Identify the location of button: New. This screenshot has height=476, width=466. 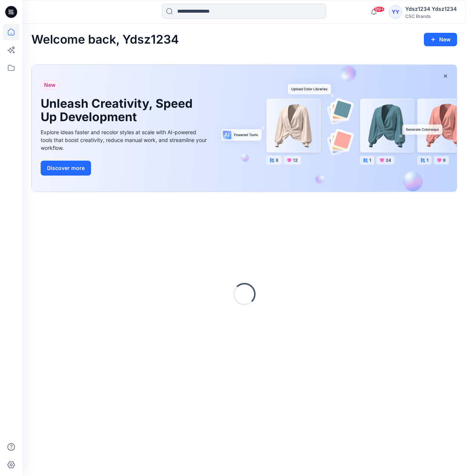
(440, 39).